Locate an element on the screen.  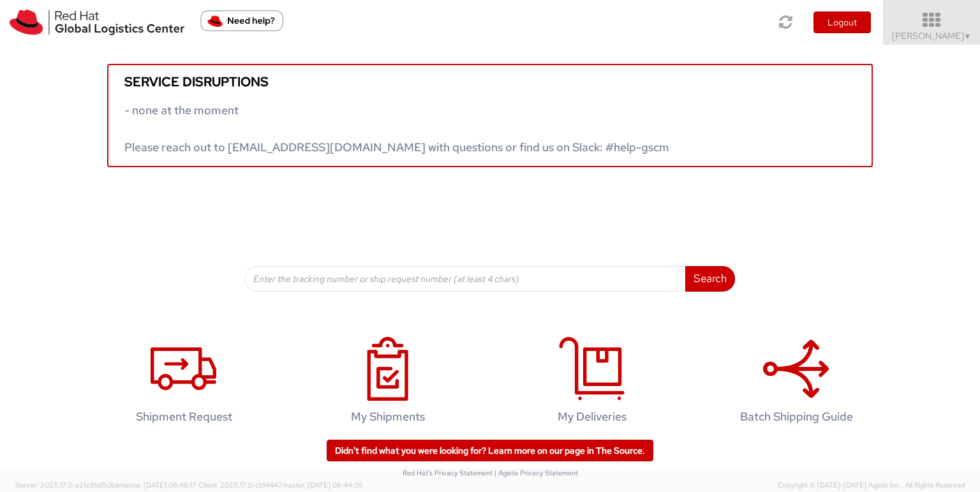
h4: My Shipments is located at coordinates (388, 417).